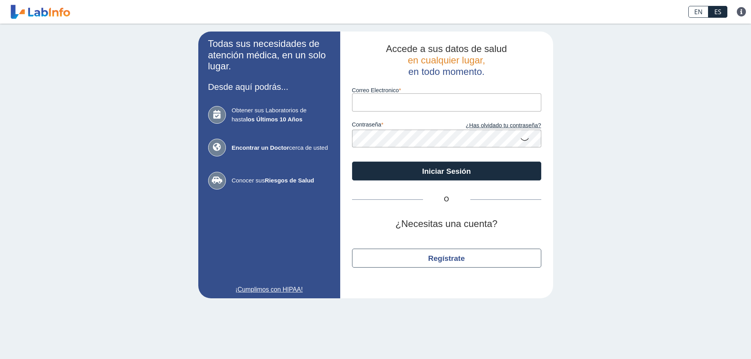 The height and width of the screenshot is (359, 751). What do you see at coordinates (447, 71) in the screenshot?
I see `span: en todo momento.` at bounding box center [447, 71].